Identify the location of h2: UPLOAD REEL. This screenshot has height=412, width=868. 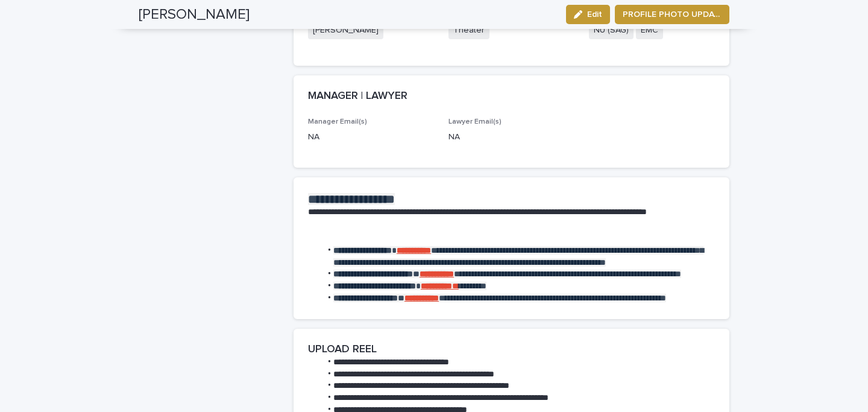
(343, 349).